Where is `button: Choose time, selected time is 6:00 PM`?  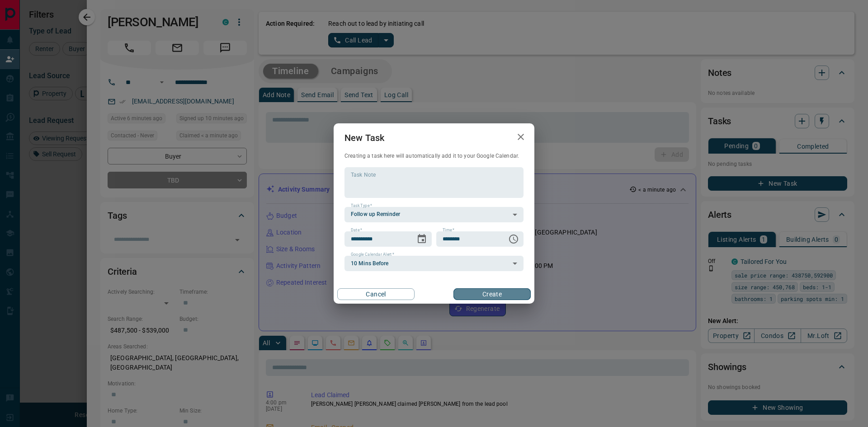
button: Choose time, selected time is 6:00 PM is located at coordinates (514, 239).